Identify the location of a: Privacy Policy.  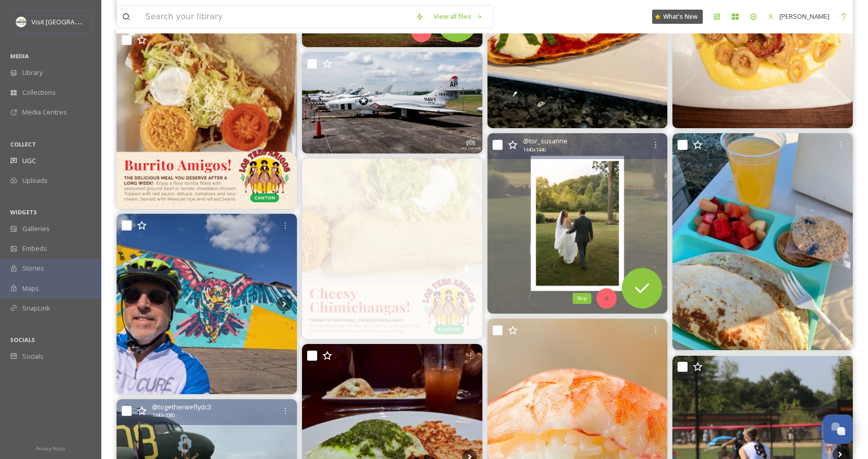
(51, 448).